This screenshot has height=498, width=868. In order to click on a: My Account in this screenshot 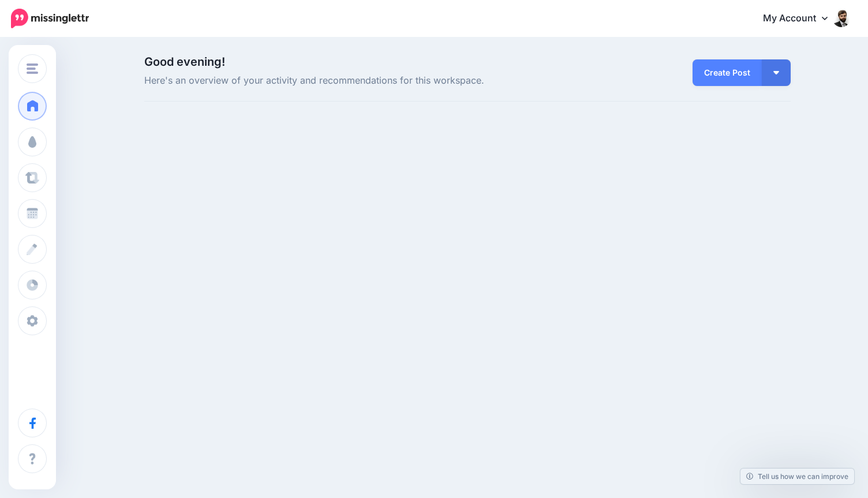, I will do `click(801, 18)`.